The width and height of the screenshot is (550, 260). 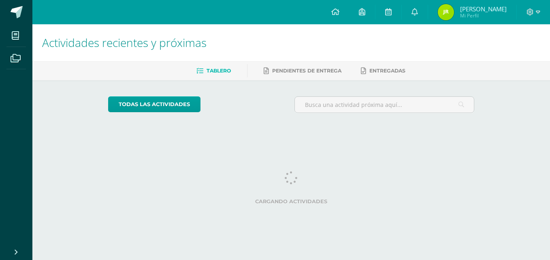 What do you see at coordinates (483, 15) in the screenshot?
I see `span: Mi Perfil` at bounding box center [483, 15].